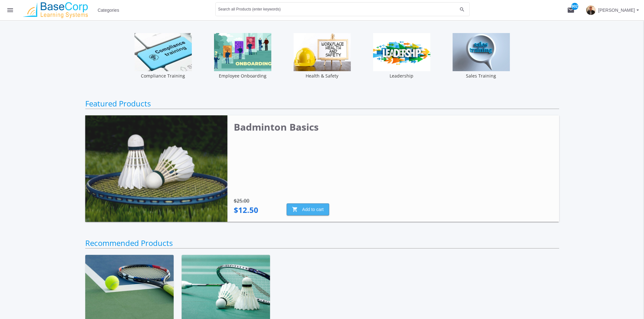 This screenshot has width=644, height=319. Describe the element at coordinates (571, 10) in the screenshot. I see `mat-icon: mail` at that location.